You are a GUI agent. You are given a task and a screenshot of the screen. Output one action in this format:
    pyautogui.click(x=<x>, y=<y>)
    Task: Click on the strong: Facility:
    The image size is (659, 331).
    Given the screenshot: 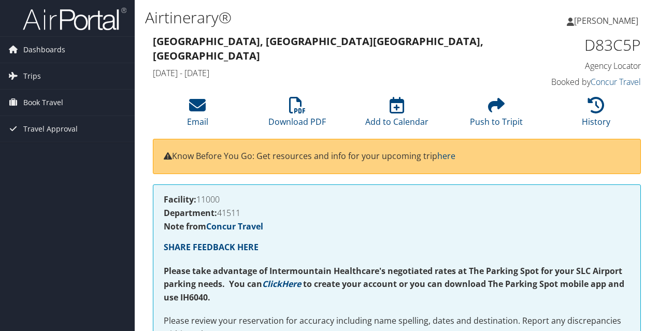 What is the action you would take?
    pyautogui.click(x=180, y=199)
    